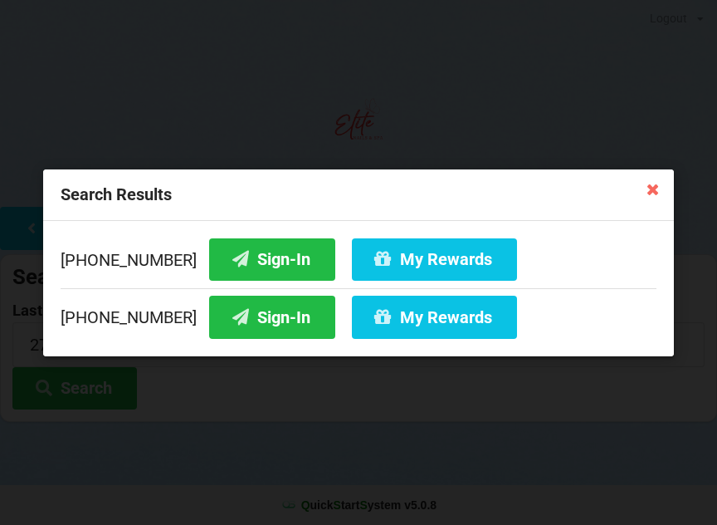 This screenshot has width=717, height=525. Describe the element at coordinates (359, 195) in the screenshot. I see `div: Search Results` at that location.